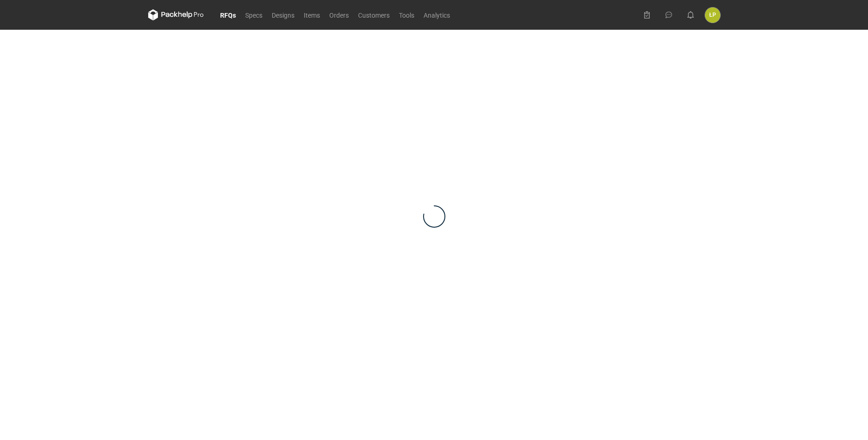 This screenshot has width=868, height=440. What do you see at coordinates (176, 15) in the screenshot?
I see `svg: Packhelp Pro` at bounding box center [176, 15].